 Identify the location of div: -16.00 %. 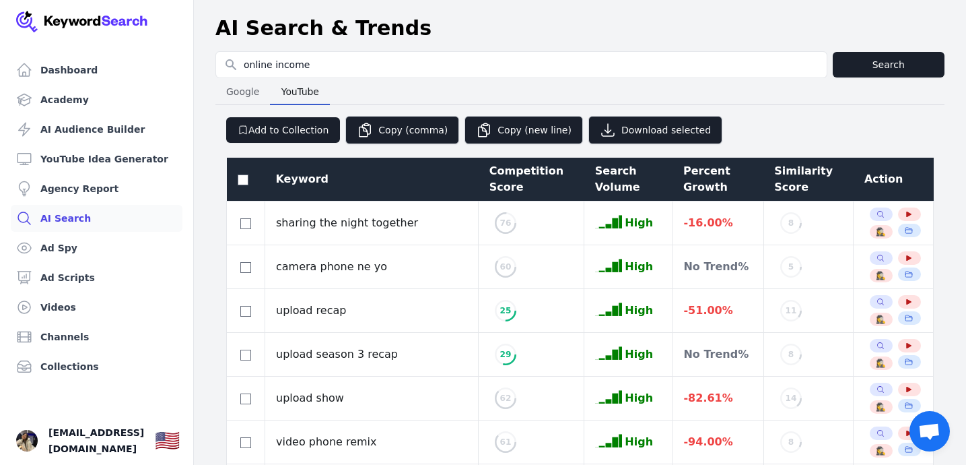
(718, 223).